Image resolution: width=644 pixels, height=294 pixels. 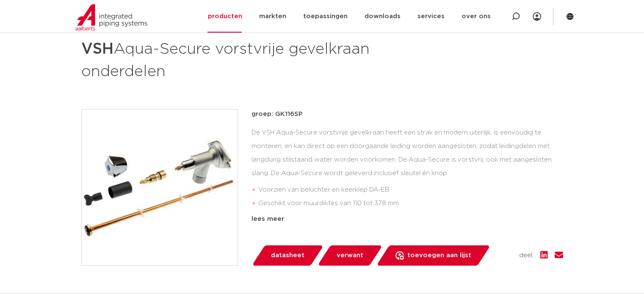 I want to click on div: De VSH Aqua-Secure vorstvrije gevelkraan heeft een strak en modern uiterlijk, is eenvoudig te mon..., so click(x=407, y=168).